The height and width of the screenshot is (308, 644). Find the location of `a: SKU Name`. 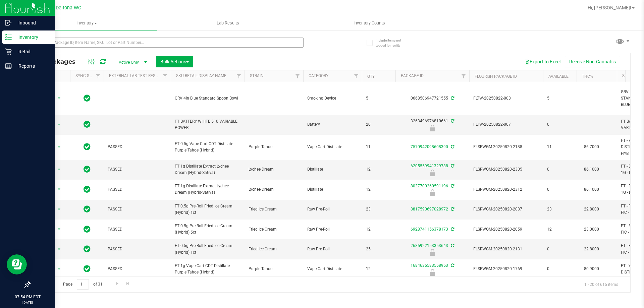

a: SKU Name is located at coordinates (632, 76).